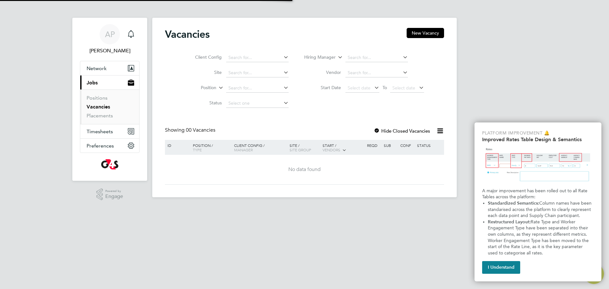  I want to click on div: Improved Rate Table Semantics, so click(538, 202).